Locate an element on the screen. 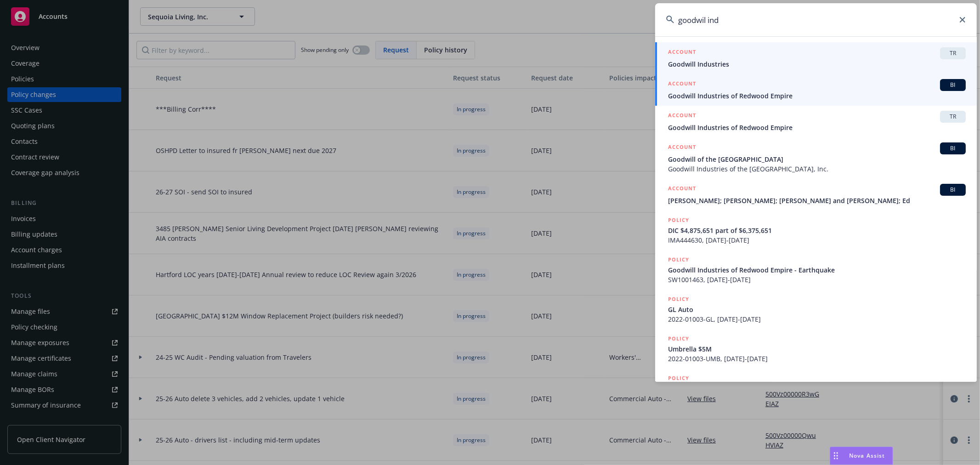 This screenshot has width=980, height=465. span: Goodwill Industries of Redwood Empire - Earthquake is located at coordinates (817, 269).